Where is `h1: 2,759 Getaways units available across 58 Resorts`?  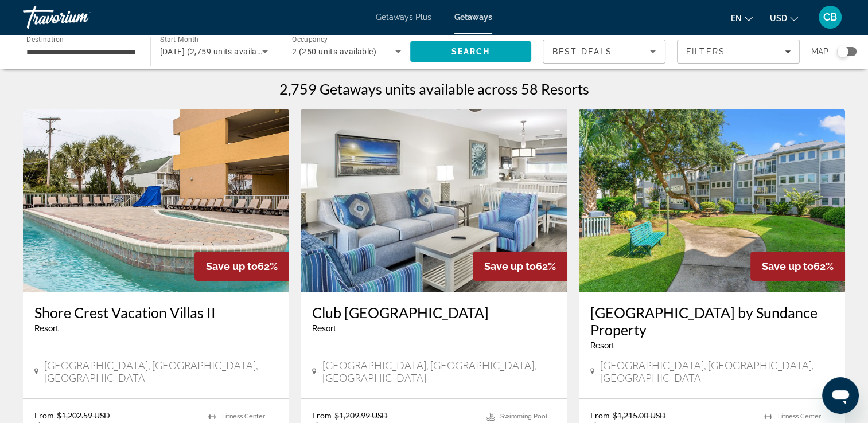 h1: 2,759 Getaways units available across 58 Resorts is located at coordinates (434, 89).